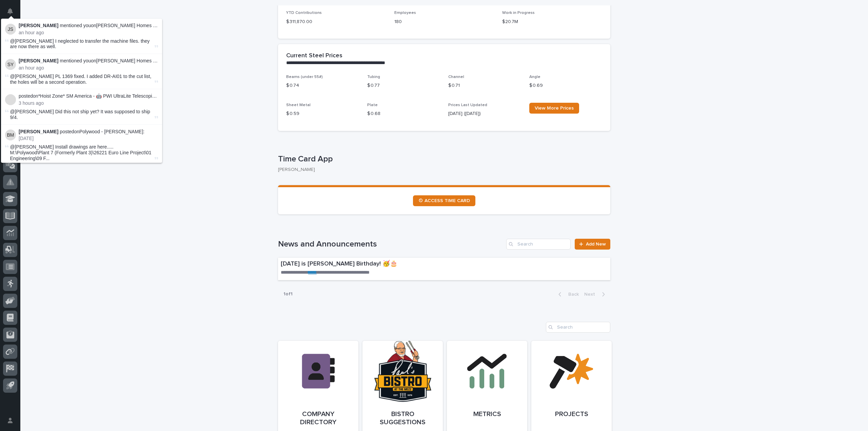  Describe the element at coordinates (484, 85) in the screenshot. I see `p: $ 0.71` at that location.